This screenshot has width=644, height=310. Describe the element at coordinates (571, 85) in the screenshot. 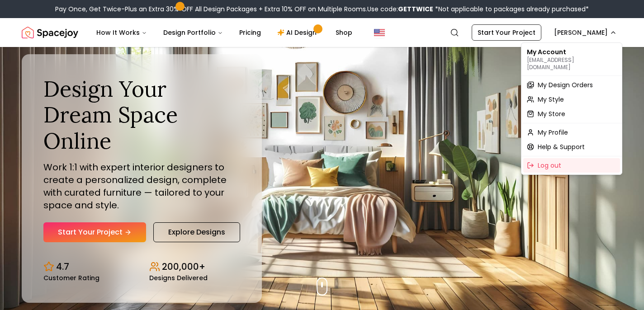

I see `a: My Design Orders` at that location.